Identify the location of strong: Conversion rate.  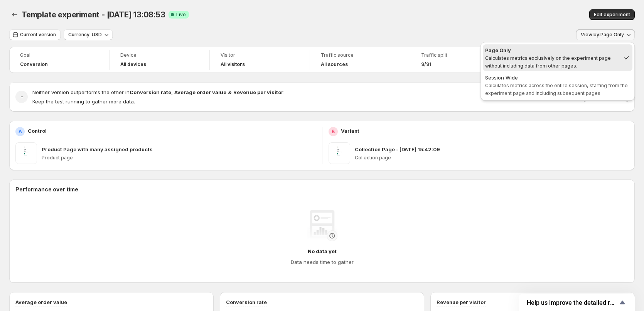
(151, 92).